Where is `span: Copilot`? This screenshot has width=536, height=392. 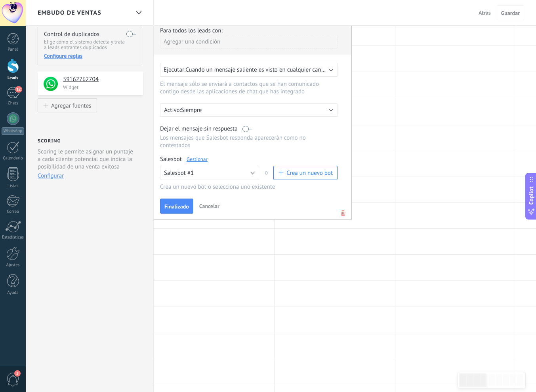 span: Copilot is located at coordinates (531, 195).